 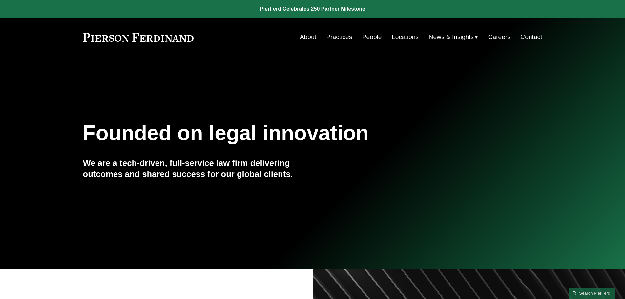 I want to click on a: folder dropdown, so click(x=453, y=37).